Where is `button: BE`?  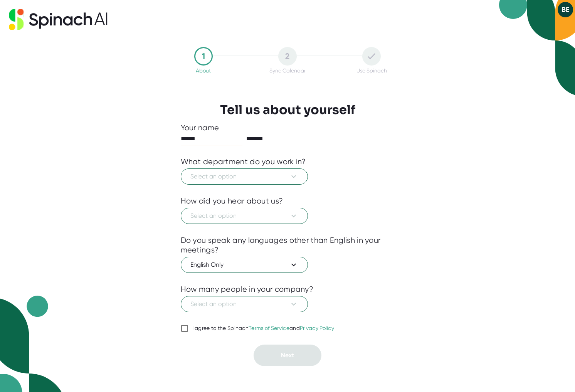
button: BE is located at coordinates (566, 10).